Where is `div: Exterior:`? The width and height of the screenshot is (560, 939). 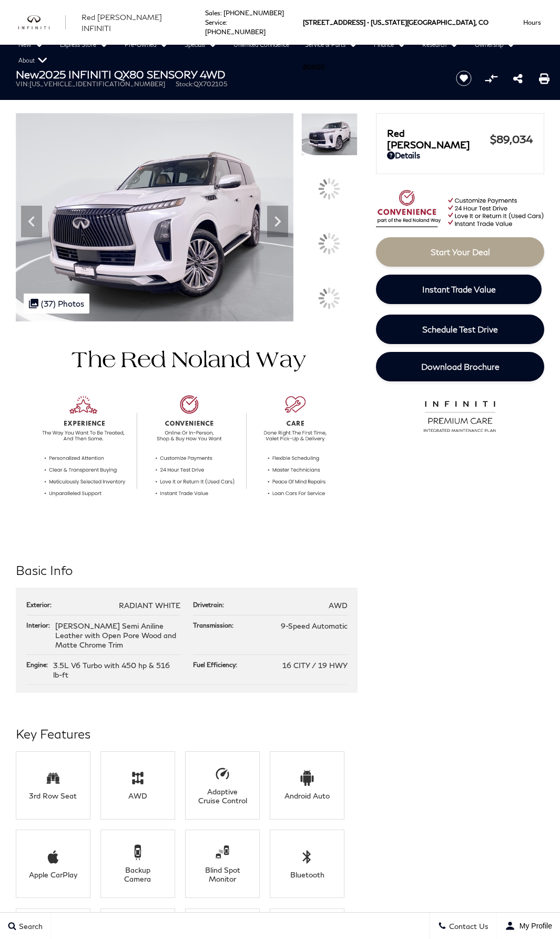 div: Exterior: is located at coordinates (42, 605).